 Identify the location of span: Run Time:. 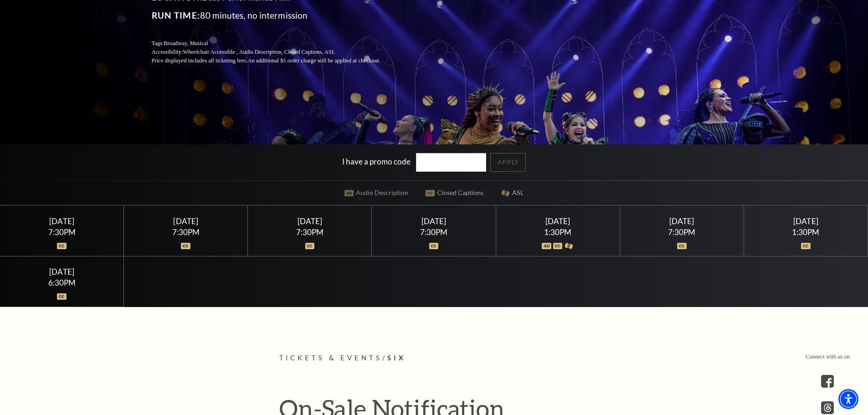
(176, 15).